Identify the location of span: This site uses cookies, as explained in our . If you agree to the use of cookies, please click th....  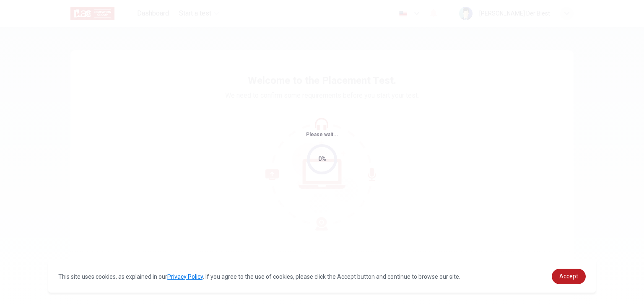
(259, 277).